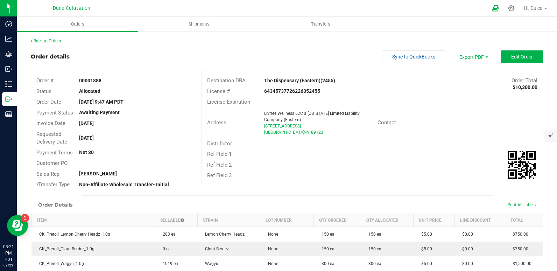 The width and height of the screenshot is (557, 271). What do you see at coordinates (292, 91) in the screenshot?
I see `strong: 64345737726226352455` at bounding box center [292, 91].